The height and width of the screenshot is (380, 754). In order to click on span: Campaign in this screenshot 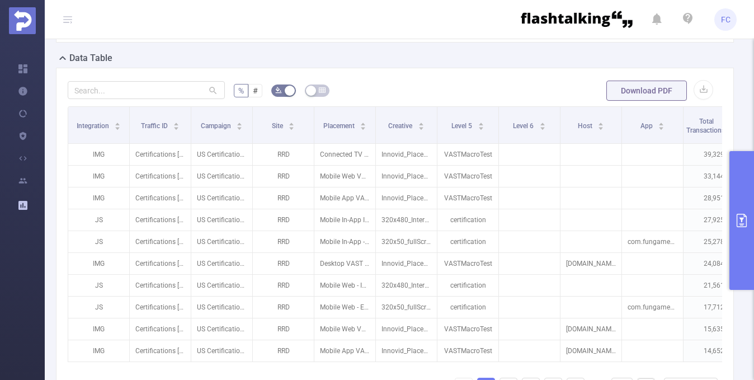, I will do `click(217, 126)`.